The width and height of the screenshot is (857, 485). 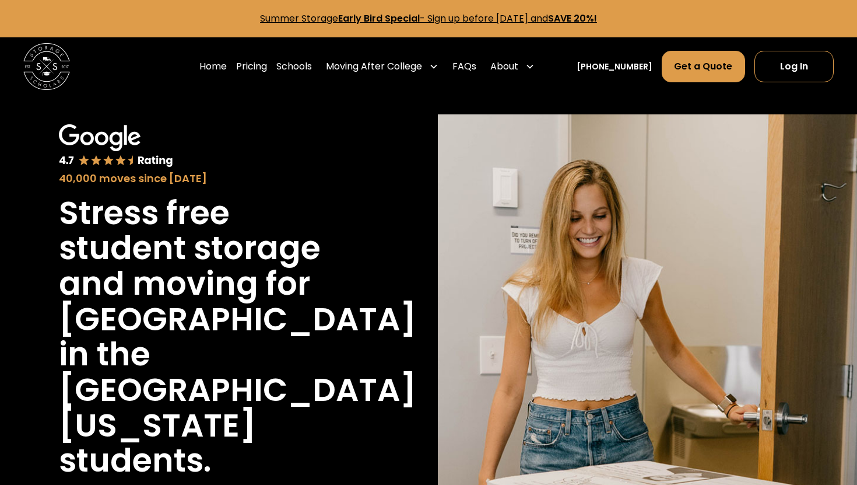 I want to click on strong: SAVE 20%!, so click(x=573, y=18).